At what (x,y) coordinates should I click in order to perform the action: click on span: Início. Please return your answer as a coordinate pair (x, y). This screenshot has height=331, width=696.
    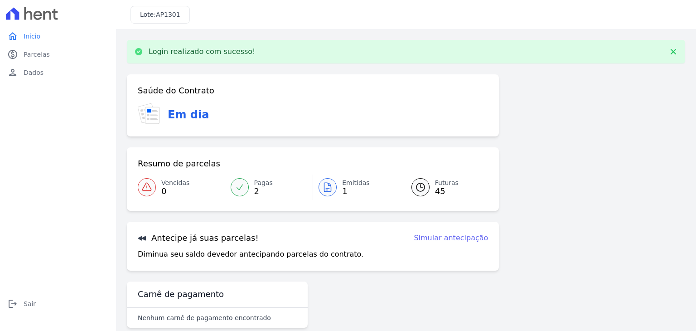
    Looking at the image, I should click on (32, 36).